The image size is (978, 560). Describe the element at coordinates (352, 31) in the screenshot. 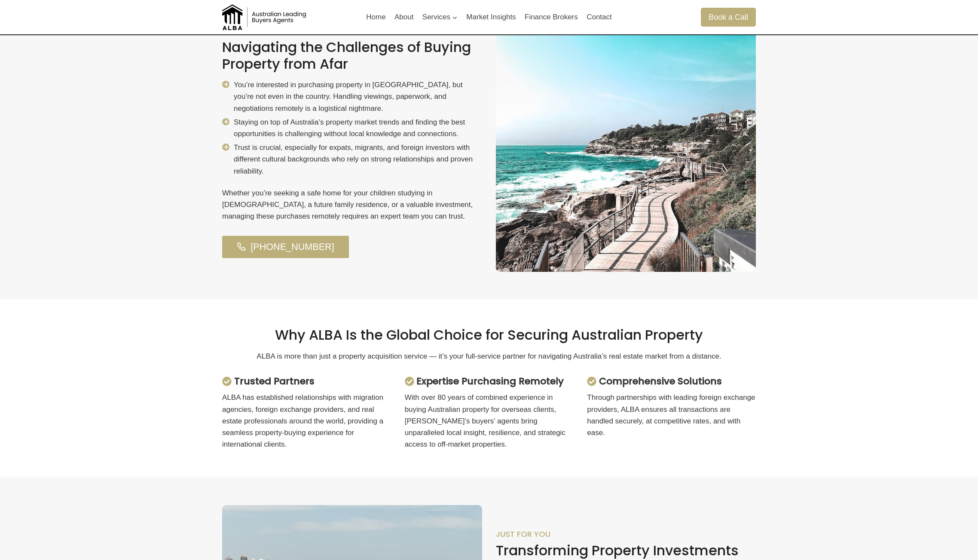

I see `h6: considering a buyers agent?` at that location.